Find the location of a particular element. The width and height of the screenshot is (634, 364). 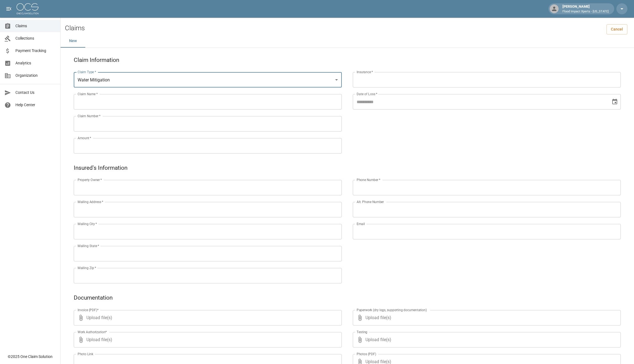

span: Help Center is located at coordinates (36, 105).